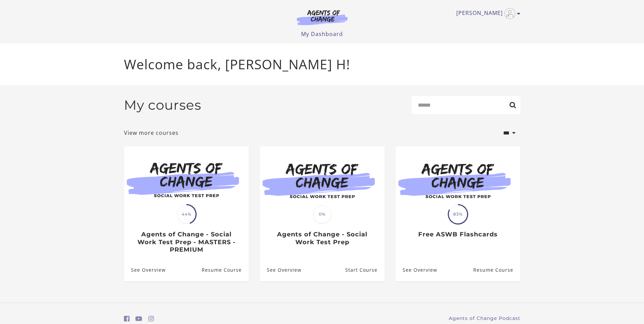 Image resolution: width=644 pixels, height=324 pixels. I want to click on a: Agents of Change - Social Work Test Prep - MASTERS - PREMIUM: Resume Course, so click(225, 270).